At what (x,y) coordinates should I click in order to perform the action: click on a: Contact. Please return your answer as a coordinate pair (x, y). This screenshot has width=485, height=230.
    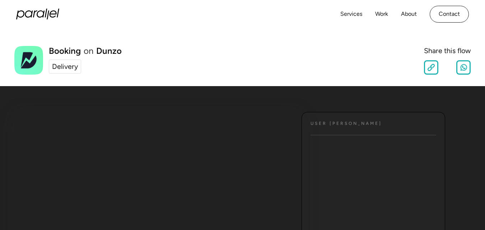
    Looking at the image, I should click on (449, 14).